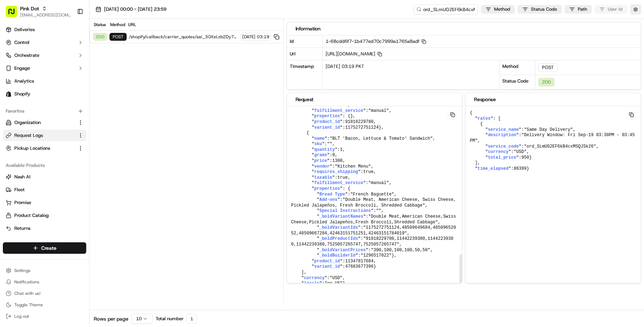 This screenshot has width=644, height=327. Describe the element at coordinates (376, 41) in the screenshot. I see `span: 1-68cdd6f7-1b477ed70c7999a1765a8adf` at that location.